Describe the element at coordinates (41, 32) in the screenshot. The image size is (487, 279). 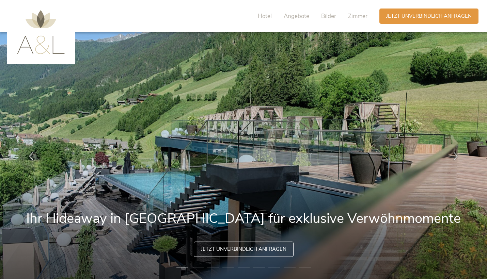
I see `img: AMONTI & LUNARIS Wellnessresort` at that location.